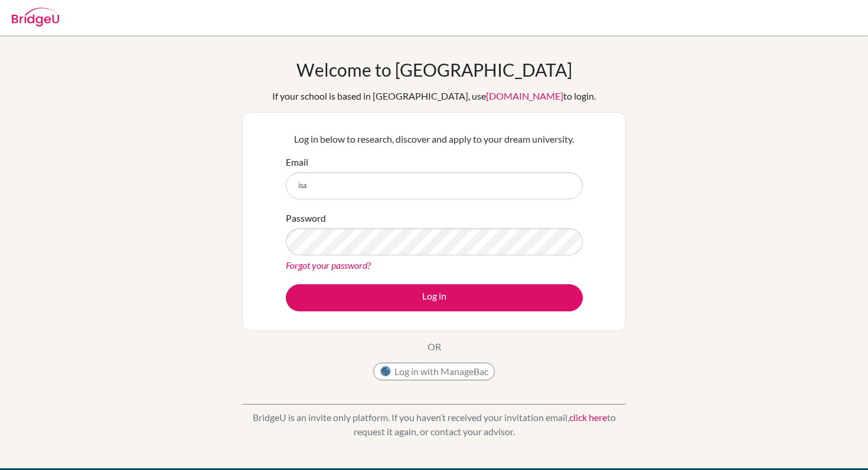 The height and width of the screenshot is (470, 868). Describe the element at coordinates (306, 218) in the screenshot. I see `label: Password` at that location.